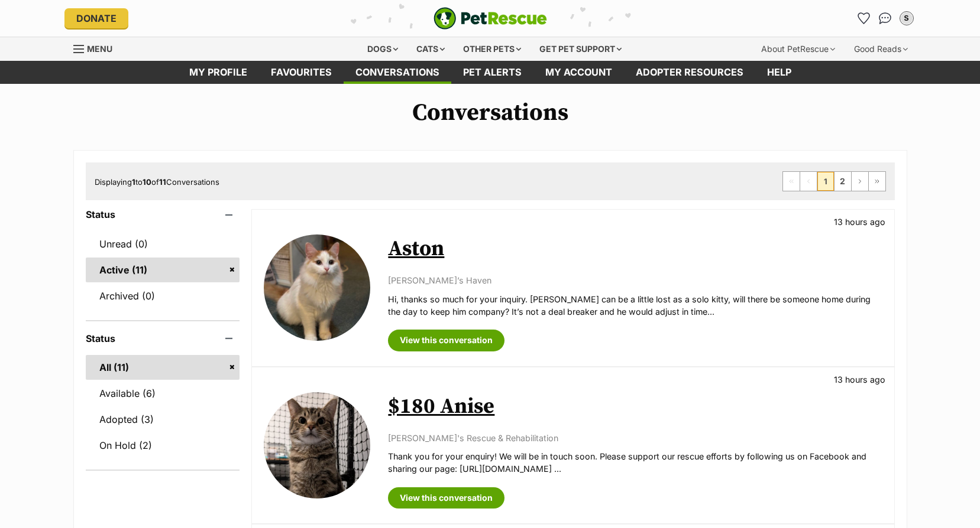  Describe the element at coordinates (791, 181) in the screenshot. I see `span: First page` at that location.